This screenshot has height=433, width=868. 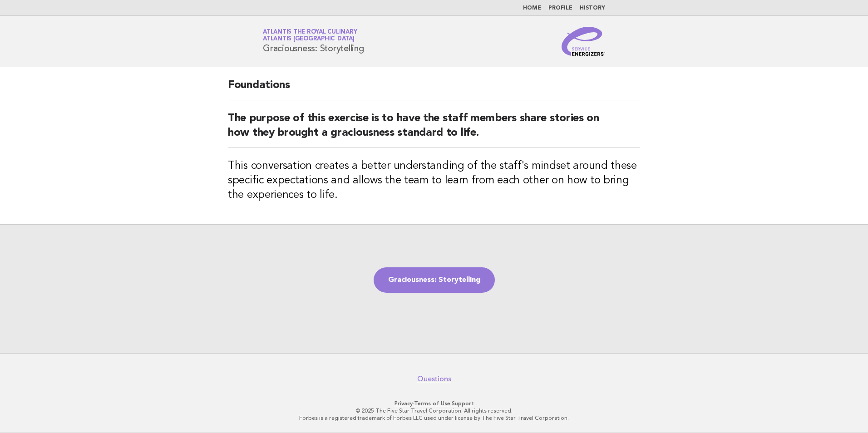 I want to click on a: Questions, so click(x=434, y=379).